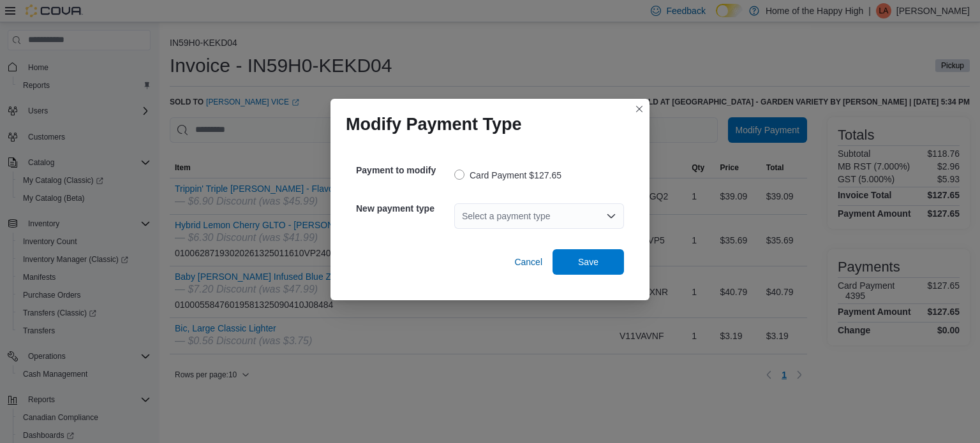 The width and height of the screenshot is (980, 443). What do you see at coordinates (508, 176) in the screenshot?
I see `label: Card Payment $127.65` at bounding box center [508, 176].